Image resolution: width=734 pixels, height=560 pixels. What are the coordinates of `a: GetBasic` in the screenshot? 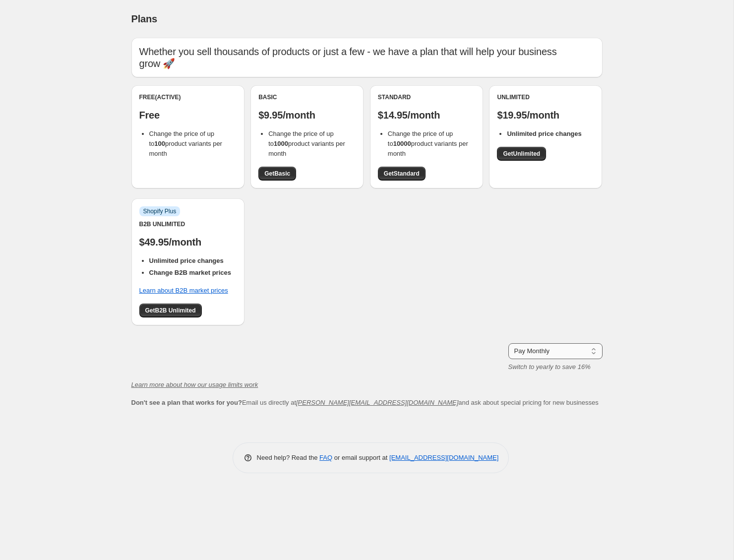 It's located at (278, 174).